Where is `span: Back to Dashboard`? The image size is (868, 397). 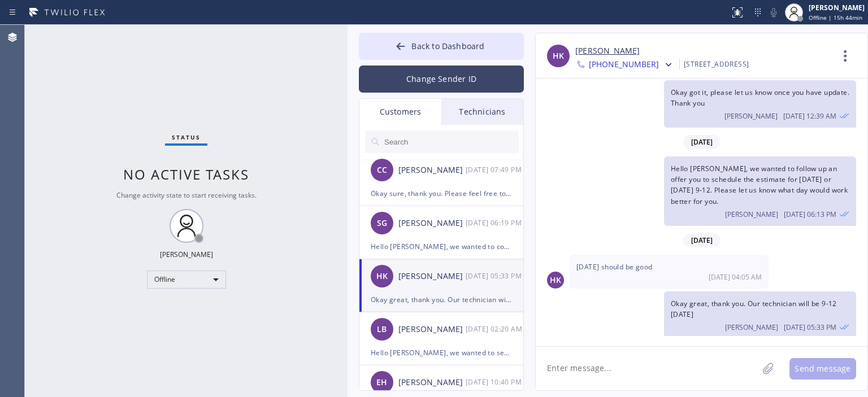 span: Back to Dashboard is located at coordinates (448, 46).